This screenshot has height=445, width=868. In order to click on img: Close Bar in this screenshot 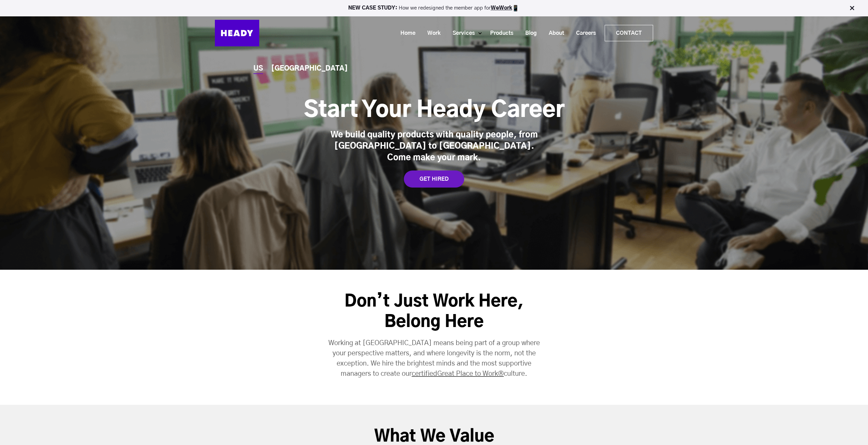, I will do `click(852, 8)`.